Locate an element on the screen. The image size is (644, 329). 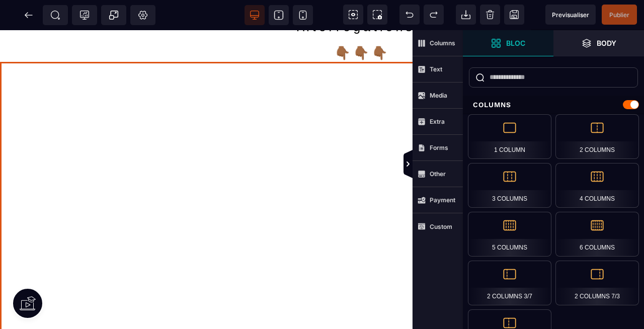
span: Screenshot is located at coordinates (378, 14).